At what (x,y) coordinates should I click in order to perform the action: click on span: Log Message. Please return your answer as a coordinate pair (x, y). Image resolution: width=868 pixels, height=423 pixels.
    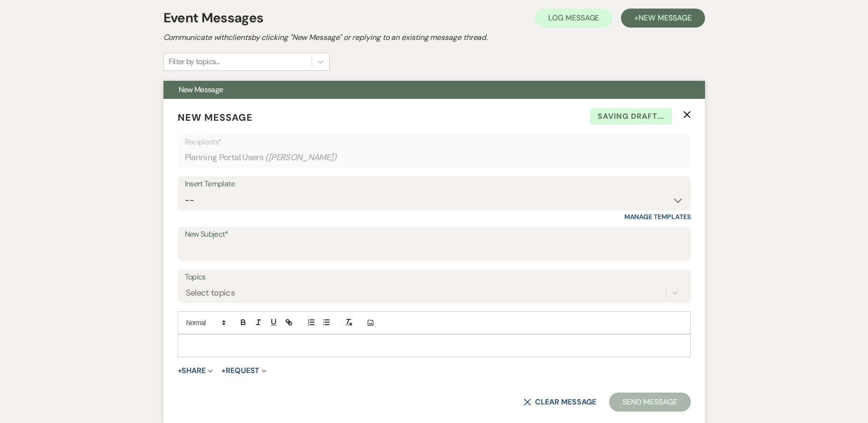
    Looking at the image, I should click on (574, 17).